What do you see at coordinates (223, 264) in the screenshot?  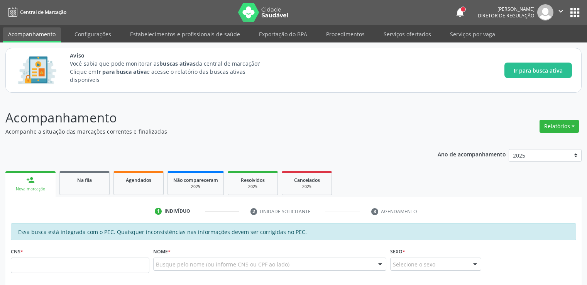 I see `span: Busque pelo nome (ou informe CNS ou CPF ao lado)` at bounding box center [223, 264].